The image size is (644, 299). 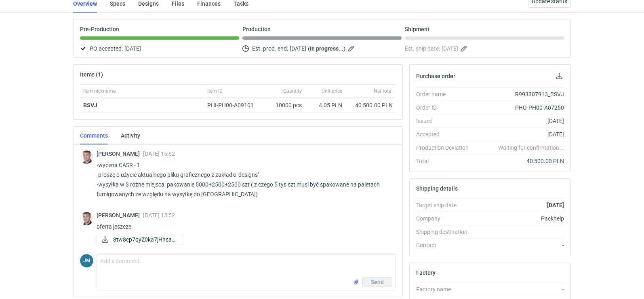 I want to click on h2: Shipping details, so click(x=437, y=189).